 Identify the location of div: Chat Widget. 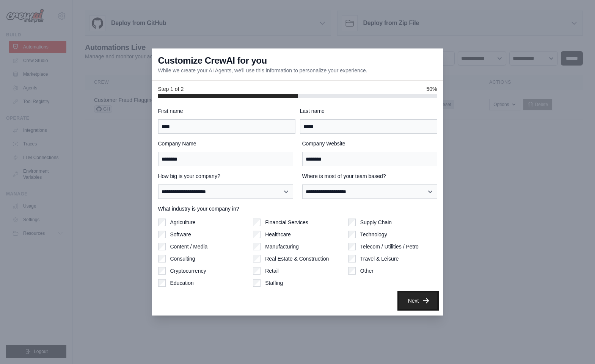
(576, 346).